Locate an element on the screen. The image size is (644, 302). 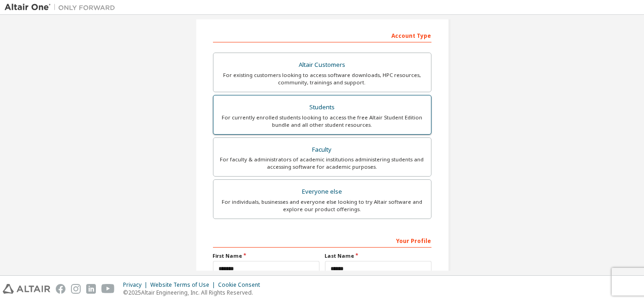
img: altair_logo.svg is located at coordinates (27, 289).